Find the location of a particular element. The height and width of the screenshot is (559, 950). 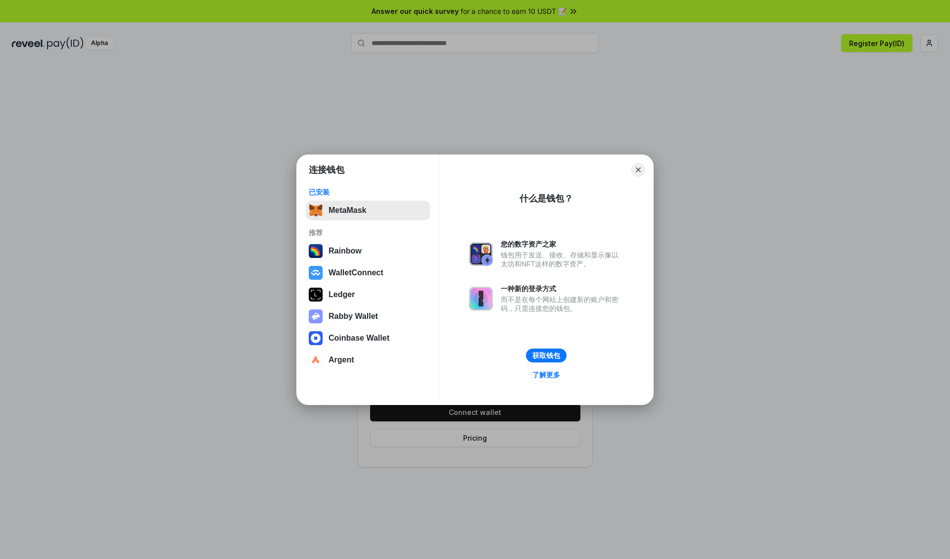

button: Close is located at coordinates (638, 170).